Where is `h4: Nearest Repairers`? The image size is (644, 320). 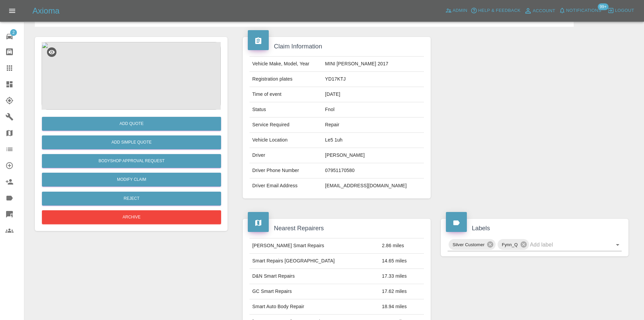
h4: Nearest Repairers is located at coordinates (336, 228).